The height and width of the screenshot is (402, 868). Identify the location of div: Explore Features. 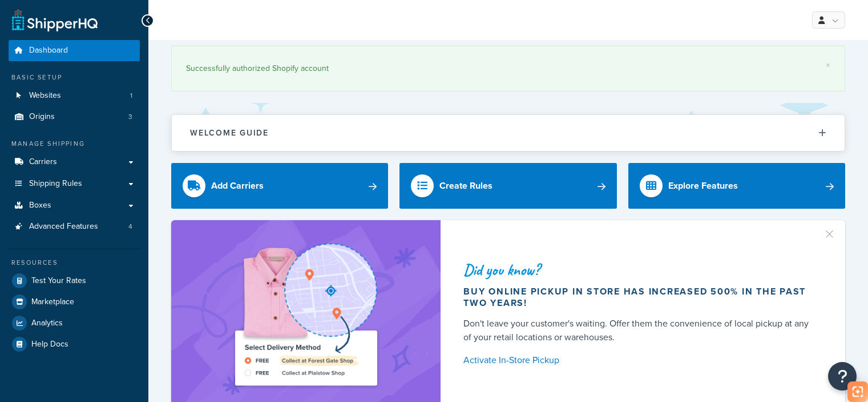
(703, 186).